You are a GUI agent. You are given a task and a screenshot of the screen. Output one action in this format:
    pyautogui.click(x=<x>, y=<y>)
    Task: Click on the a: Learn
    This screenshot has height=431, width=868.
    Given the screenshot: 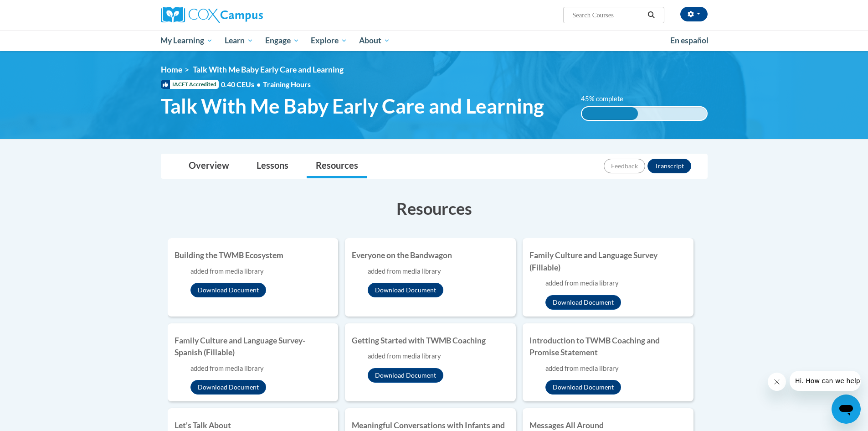 What is the action you would take?
    pyautogui.click(x=239, y=40)
    